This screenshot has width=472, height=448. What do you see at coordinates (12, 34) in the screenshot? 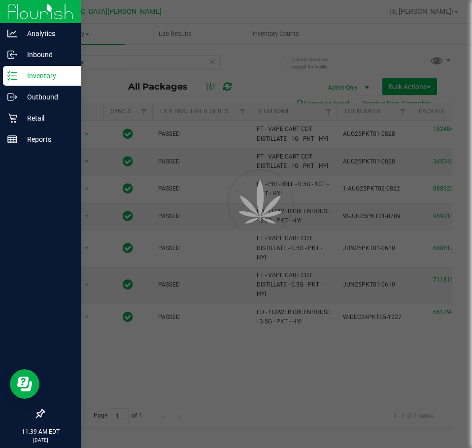
I see `inline-svg: Analytics` at bounding box center [12, 34].